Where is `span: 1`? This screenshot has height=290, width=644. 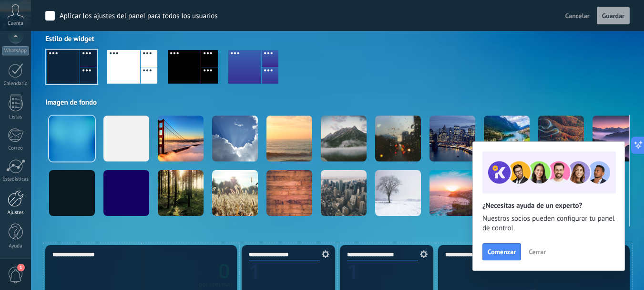 span: 1 is located at coordinates (21, 267).